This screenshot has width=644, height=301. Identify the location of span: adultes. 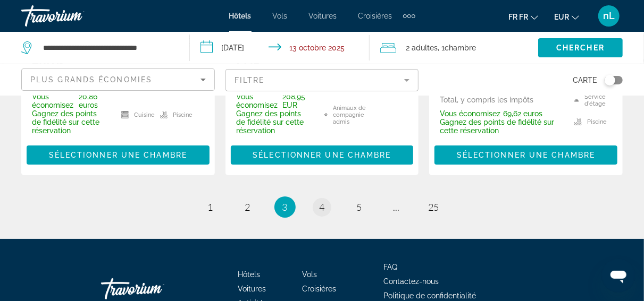
(424, 48).